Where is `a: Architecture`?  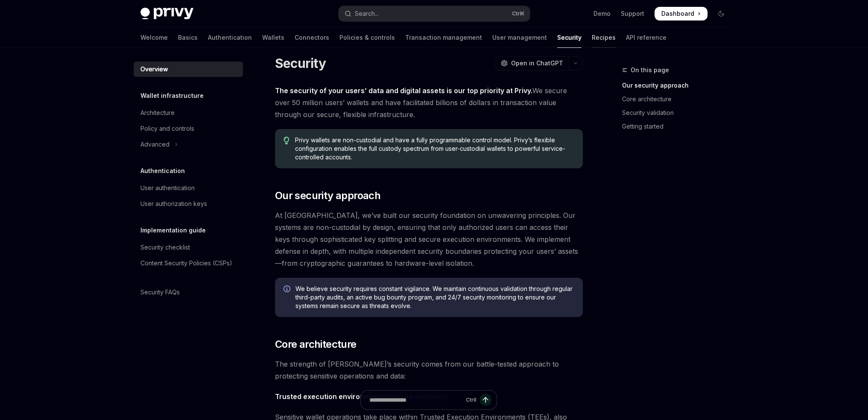 a: Architecture is located at coordinates (188, 113).